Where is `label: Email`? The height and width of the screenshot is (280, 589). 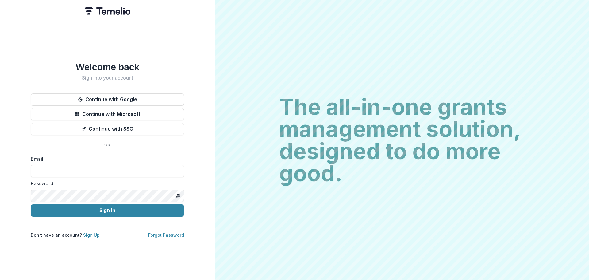 label: Email is located at coordinates (106, 159).